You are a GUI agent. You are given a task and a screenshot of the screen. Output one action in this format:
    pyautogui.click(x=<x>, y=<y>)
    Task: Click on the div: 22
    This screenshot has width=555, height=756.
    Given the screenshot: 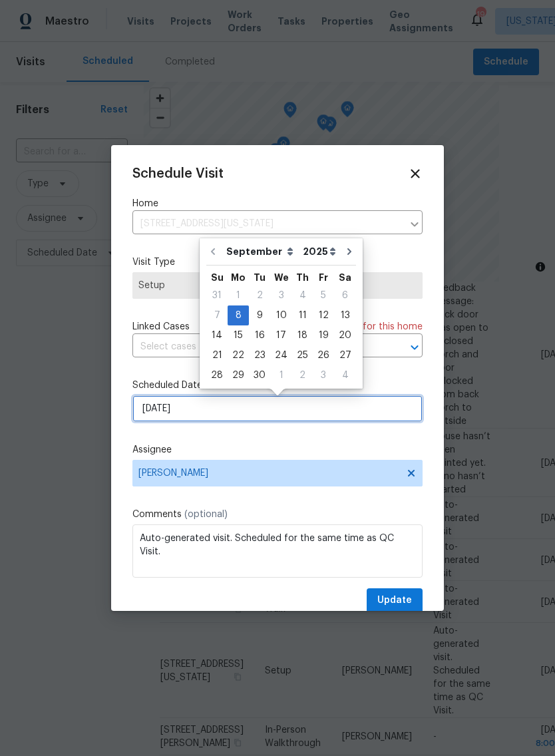 What is the action you would take?
    pyautogui.click(x=238, y=356)
    